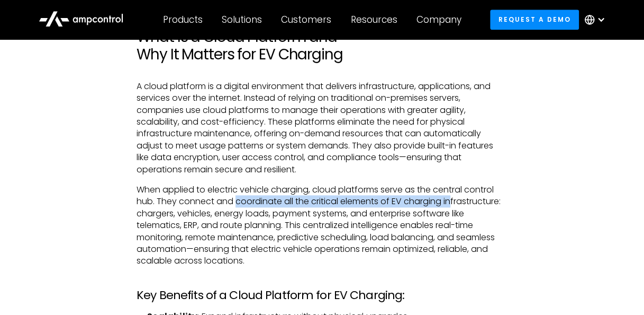  I want to click on div: Customers, so click(306, 20).